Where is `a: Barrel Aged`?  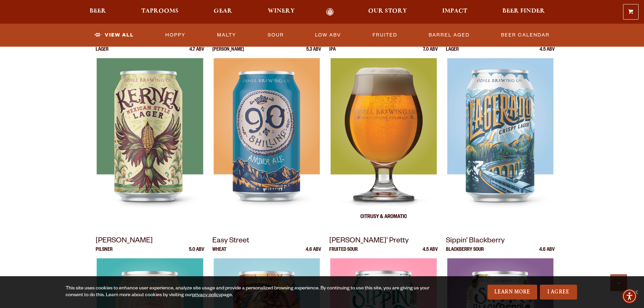
a: Barrel Aged is located at coordinates (449, 35).